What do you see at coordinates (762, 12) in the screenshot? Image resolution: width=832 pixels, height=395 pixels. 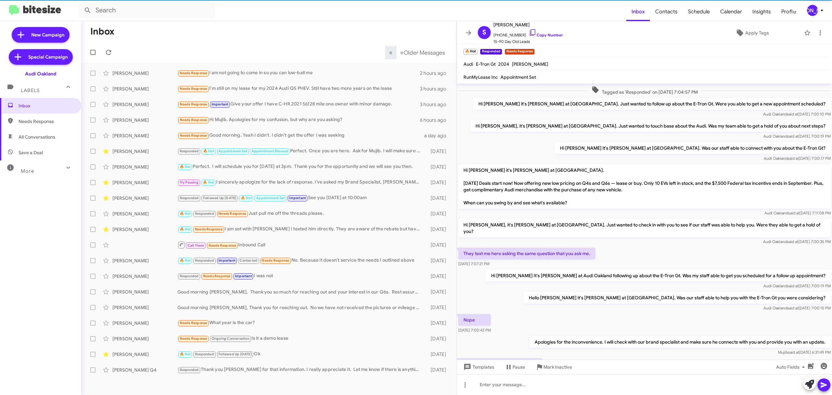 I see `a: Insights` at bounding box center [762, 12].